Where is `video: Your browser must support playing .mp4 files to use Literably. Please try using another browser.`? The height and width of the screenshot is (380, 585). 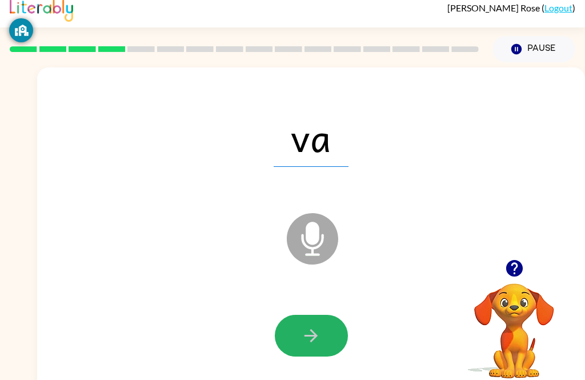 video: Your browser must support playing .mp4 files to use Literably. Please try using another browser. is located at coordinates (514, 323).